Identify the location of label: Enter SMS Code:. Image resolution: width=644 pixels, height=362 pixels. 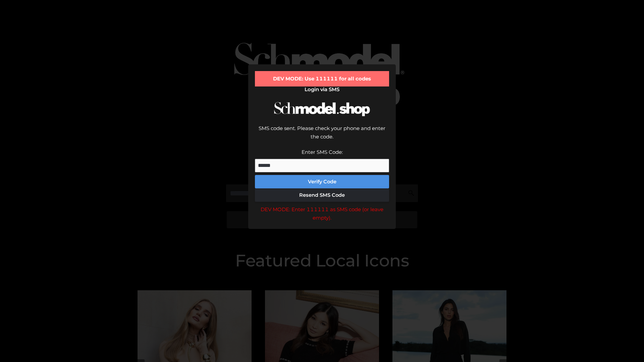
(322, 152).